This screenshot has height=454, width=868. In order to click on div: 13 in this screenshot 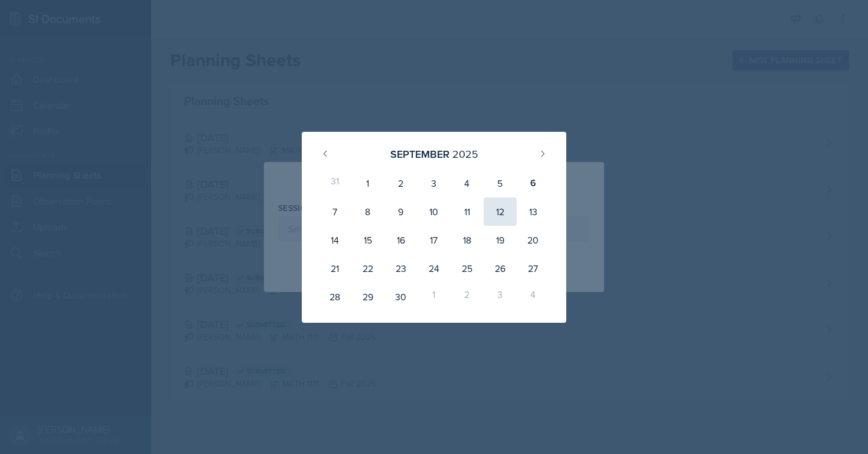, I will do `click(533, 212)`.